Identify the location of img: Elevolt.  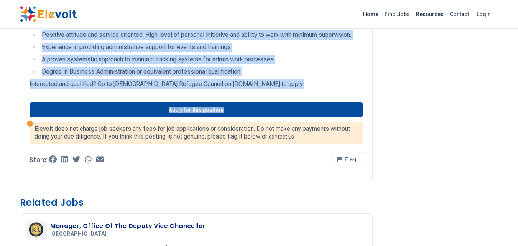
(49, 14).